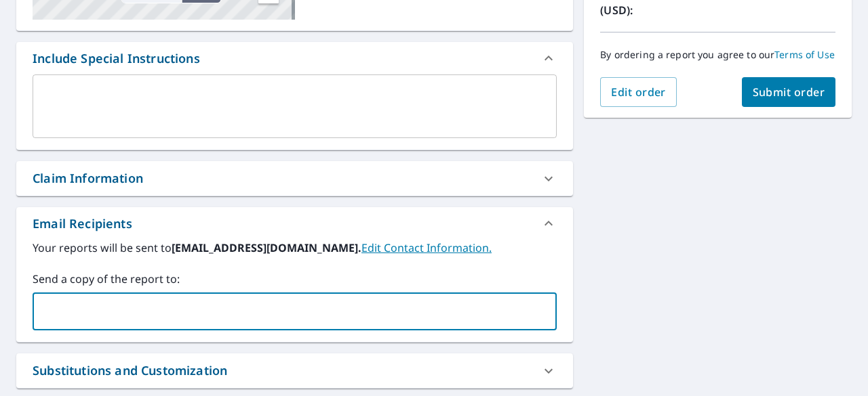 The width and height of the screenshot is (868, 396). What do you see at coordinates (638, 92) in the screenshot?
I see `button: Edit order` at bounding box center [638, 92].